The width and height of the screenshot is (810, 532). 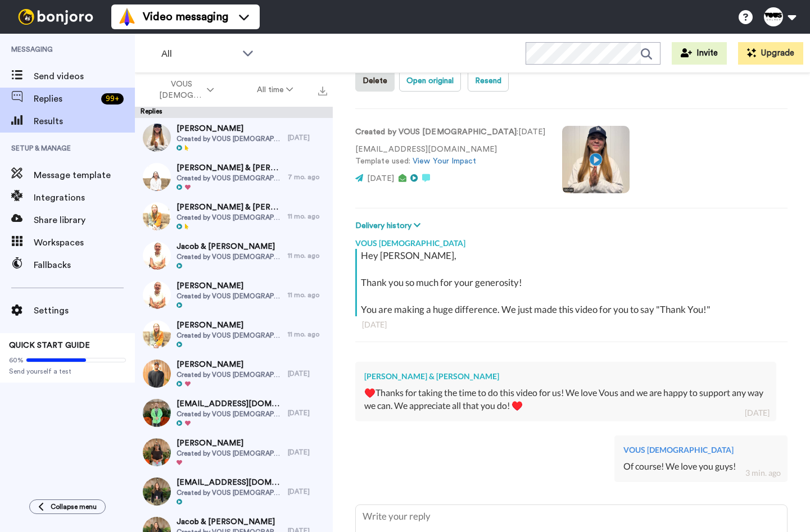 What do you see at coordinates (84, 76) in the screenshot?
I see `span: Send videos` at bounding box center [84, 76].